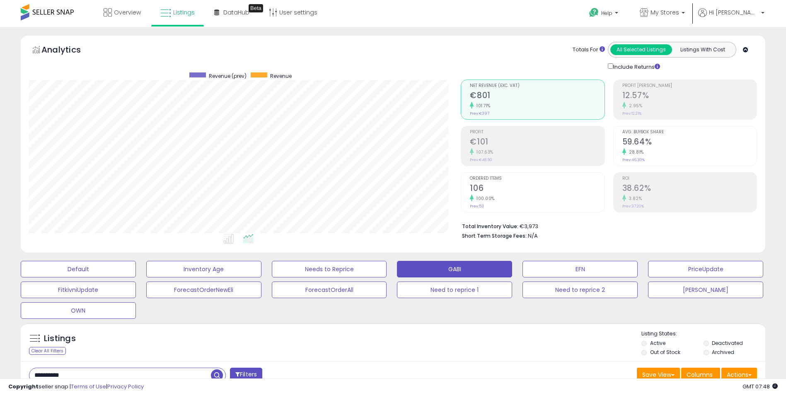 Image resolution: width=786 pixels, height=395 pixels. Describe the element at coordinates (635, 152) in the screenshot. I see `small: 28.81%` at that location.